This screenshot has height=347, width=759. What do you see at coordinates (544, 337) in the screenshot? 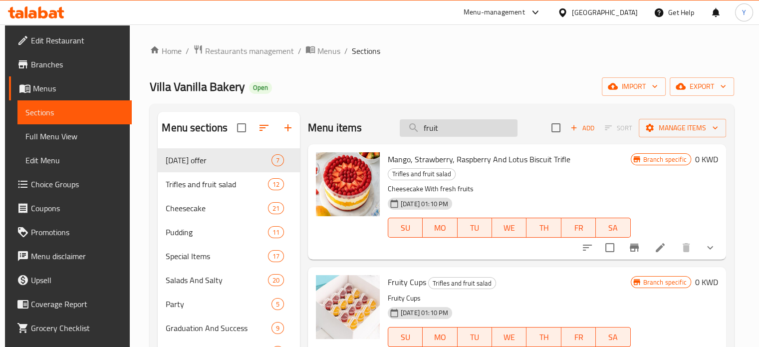
I see `span: TH` at bounding box center [544, 337].